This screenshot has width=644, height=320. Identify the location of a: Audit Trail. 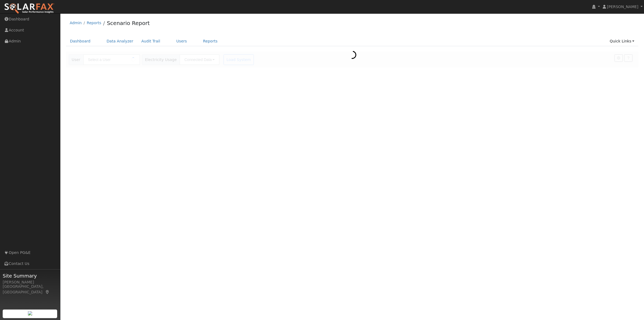
(151, 41).